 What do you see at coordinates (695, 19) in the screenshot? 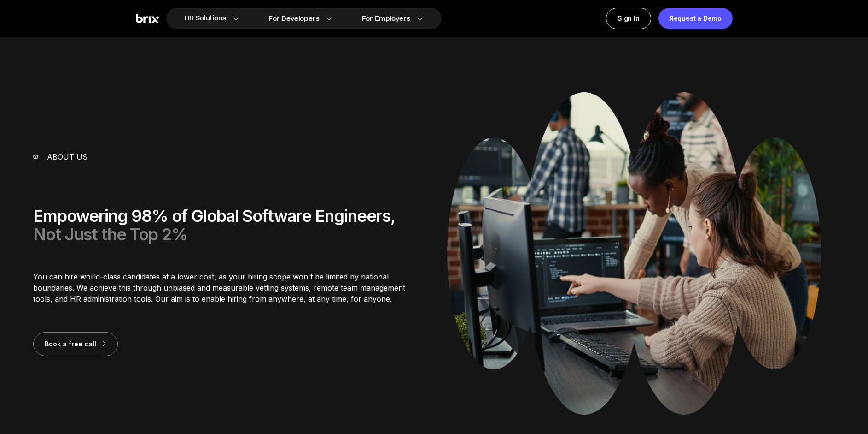
I see `div: Request a Demo` at bounding box center [695, 19].